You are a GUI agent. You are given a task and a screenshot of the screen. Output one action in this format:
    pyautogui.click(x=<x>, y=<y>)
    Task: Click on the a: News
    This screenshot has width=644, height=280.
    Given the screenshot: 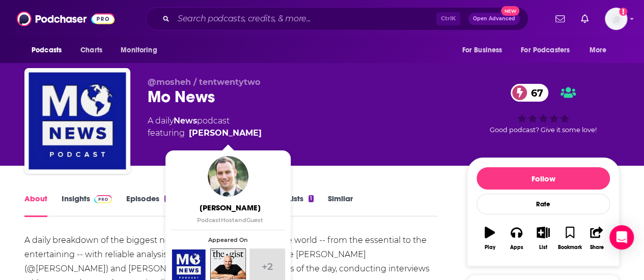 What is the action you would take?
    pyautogui.click(x=185, y=120)
    